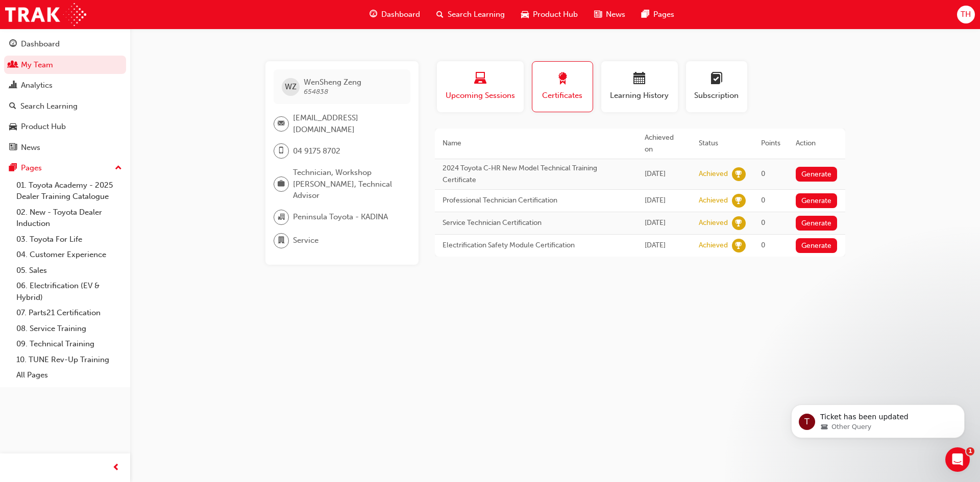  Describe the element at coordinates (65, 44) in the screenshot. I see `a: Dashboard` at that location.